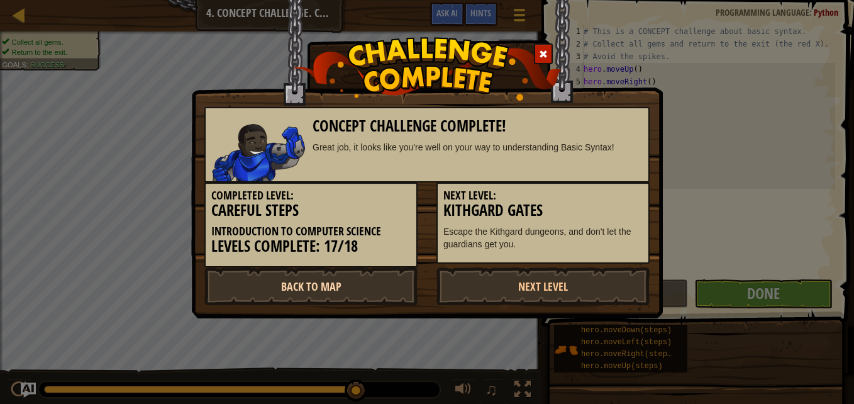  Describe the element at coordinates (427, 69) in the screenshot. I see `img: challenge_complete.png` at that location.